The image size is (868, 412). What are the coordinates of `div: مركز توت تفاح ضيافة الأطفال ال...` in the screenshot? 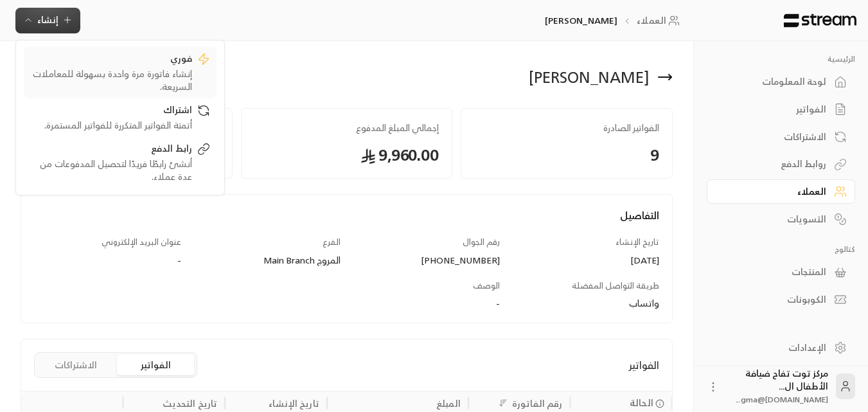 It's located at (778, 387).